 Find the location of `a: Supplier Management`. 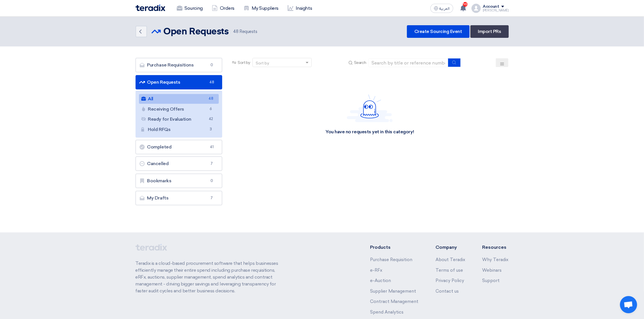

a: Supplier Management is located at coordinates (393, 291).